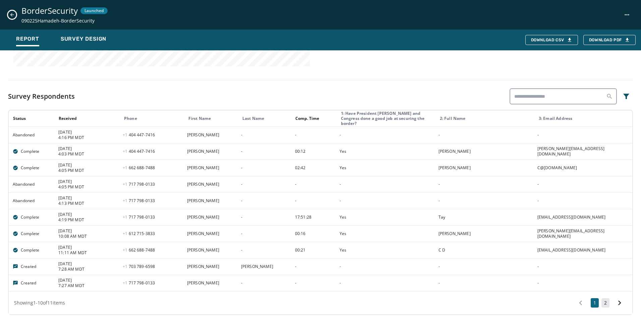  Describe the element at coordinates (139, 266) in the screenshot. I see `span: 703 789 - 6598` at that location.